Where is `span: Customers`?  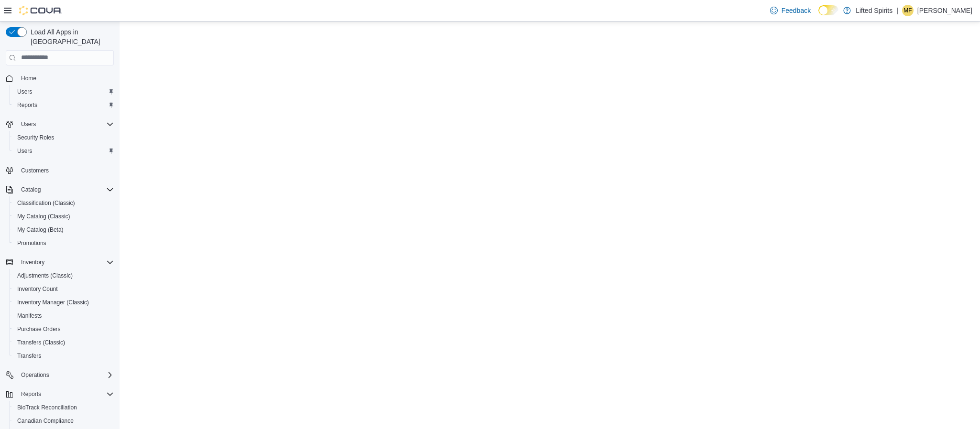 span: Customers is located at coordinates (66, 170).